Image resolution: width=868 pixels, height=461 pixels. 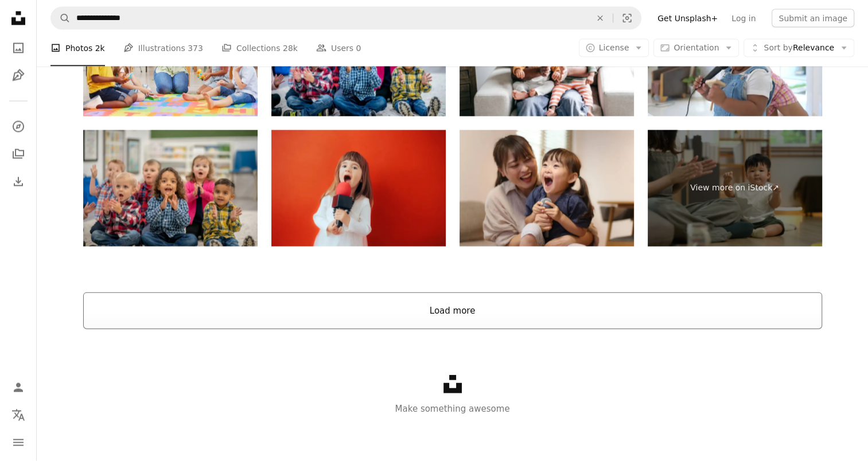 What do you see at coordinates (18, 20) in the screenshot?
I see `a: Home — Unsplash` at bounding box center [18, 20].